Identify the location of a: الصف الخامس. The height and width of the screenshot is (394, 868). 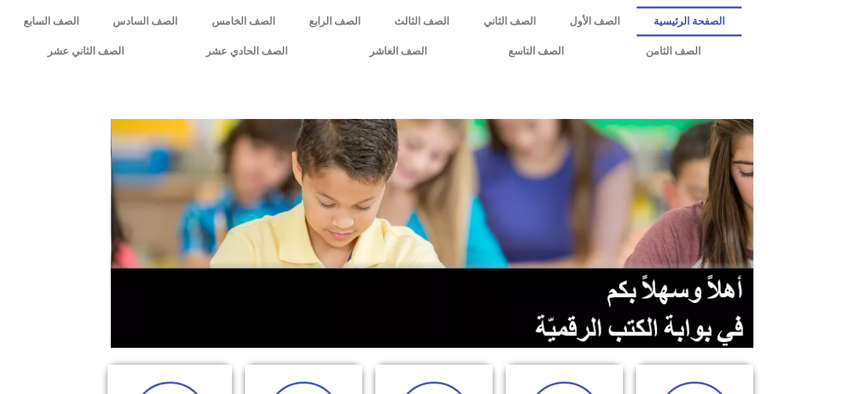
(243, 21).